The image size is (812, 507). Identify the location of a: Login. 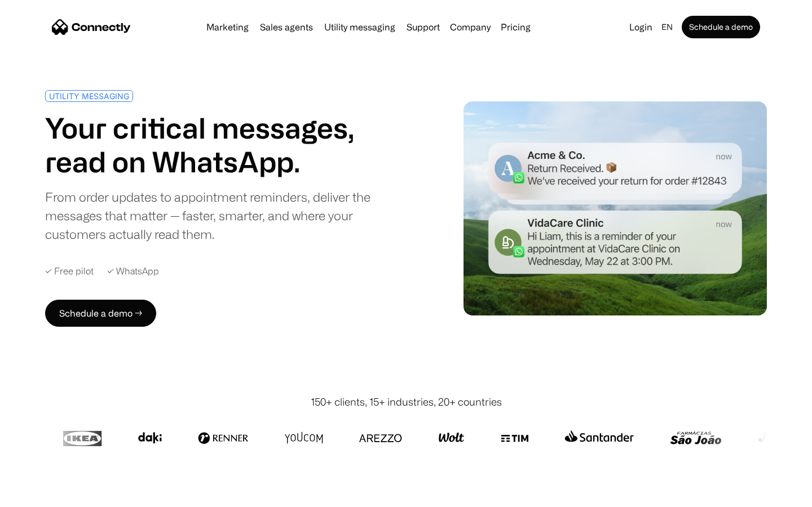
(641, 28).